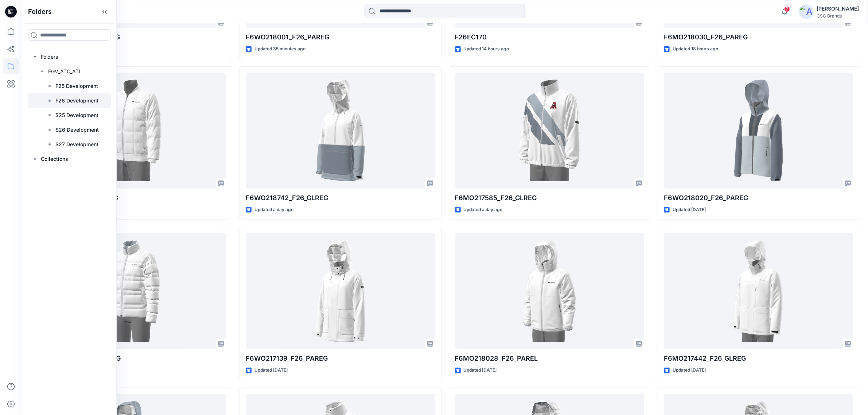  Describe the element at coordinates (131, 359) in the screenshot. I see `p: F6WO217244_F26_PAREG` at that location.